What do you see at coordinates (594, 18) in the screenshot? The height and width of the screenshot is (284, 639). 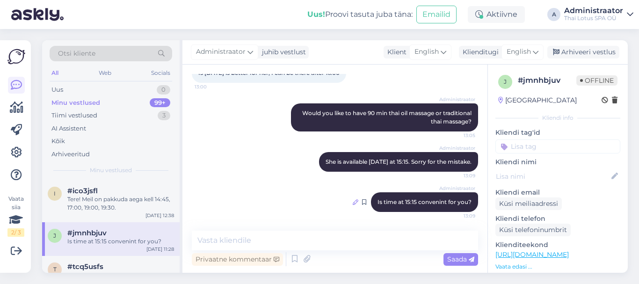 I see `div: Thai Lotus SPA OÜ` at bounding box center [594, 18].